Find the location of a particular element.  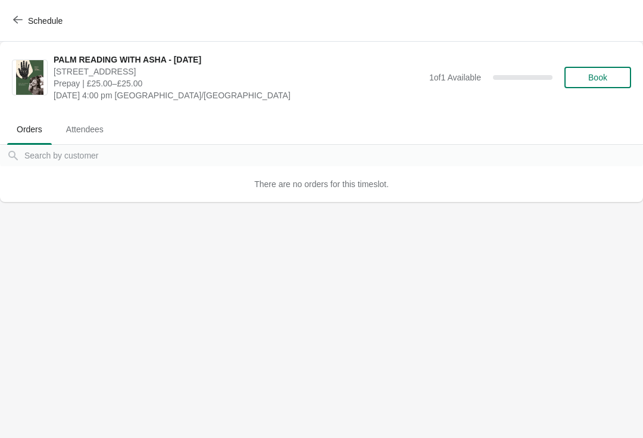

button: Book is located at coordinates (598, 77).